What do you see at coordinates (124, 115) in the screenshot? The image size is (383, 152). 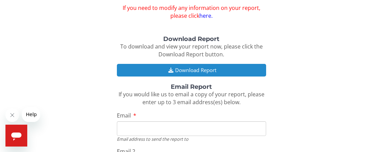 I see `span: Email` at bounding box center [124, 115].